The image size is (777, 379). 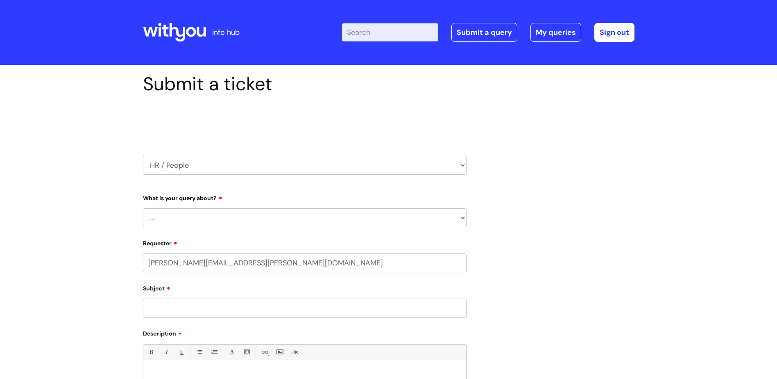 I want to click on a: Italic (Ctrl-I), so click(x=166, y=352).